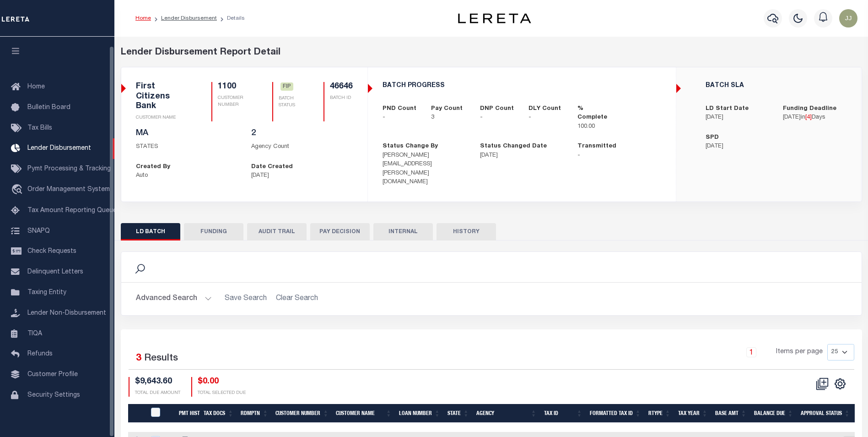  I want to click on span: Taxing Entity, so click(47, 293).